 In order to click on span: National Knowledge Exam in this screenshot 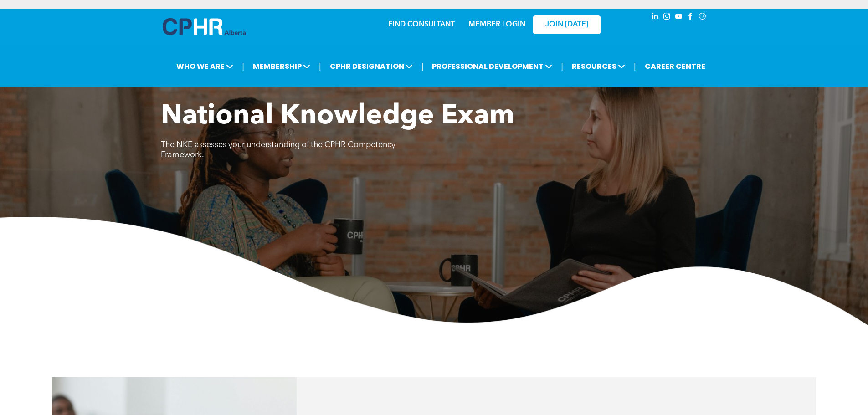, I will do `click(338, 116)`.